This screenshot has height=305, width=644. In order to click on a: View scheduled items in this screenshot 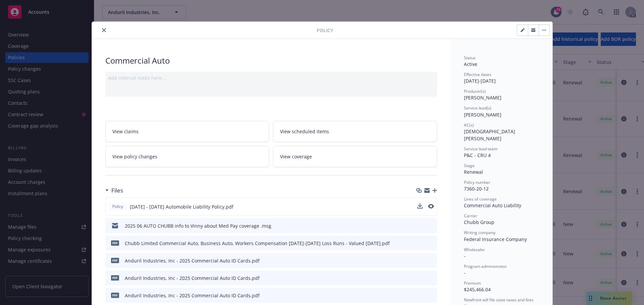, I will do `click(355, 131)`.